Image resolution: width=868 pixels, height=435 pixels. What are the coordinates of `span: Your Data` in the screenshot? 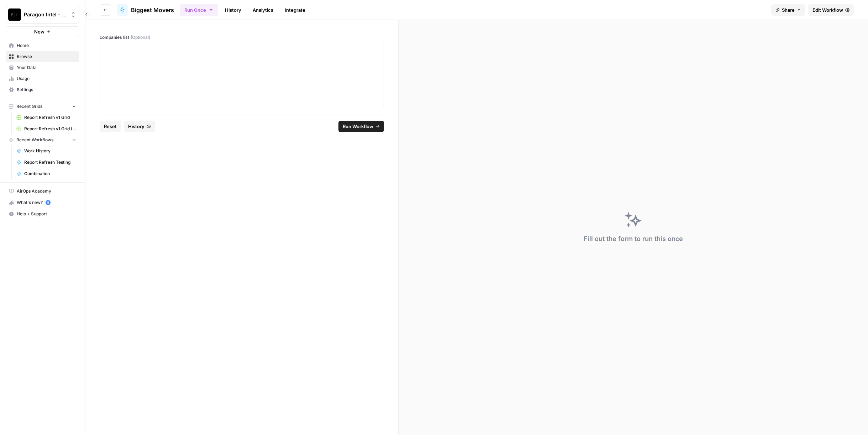 It's located at (46, 68).